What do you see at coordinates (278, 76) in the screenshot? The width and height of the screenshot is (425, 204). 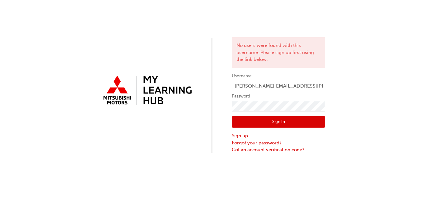 I see `label: Username` at bounding box center [278, 76].